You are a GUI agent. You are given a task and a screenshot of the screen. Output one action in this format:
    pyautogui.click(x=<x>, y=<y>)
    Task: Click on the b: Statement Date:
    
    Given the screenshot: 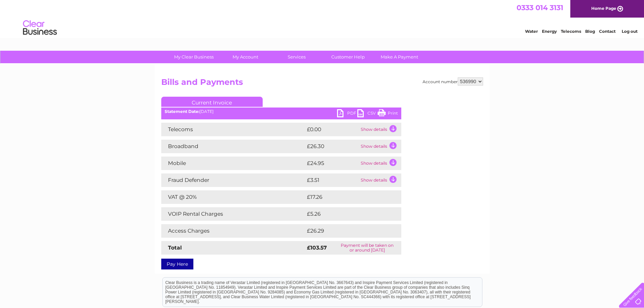 What is the action you would take?
    pyautogui.click(x=182, y=111)
    